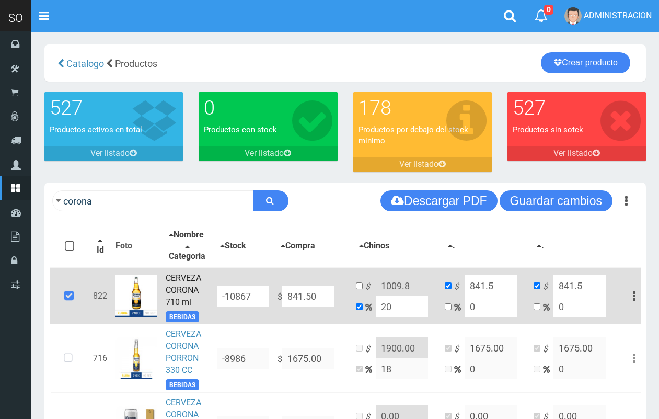 The image size is (659, 419). Describe the element at coordinates (187, 252) in the screenshot. I see `button: Categoria` at that location.